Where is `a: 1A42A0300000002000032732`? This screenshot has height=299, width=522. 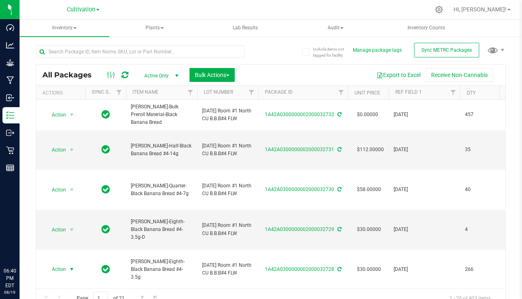
a: 1A42A0300000002000032732 is located at coordinates (299, 114).